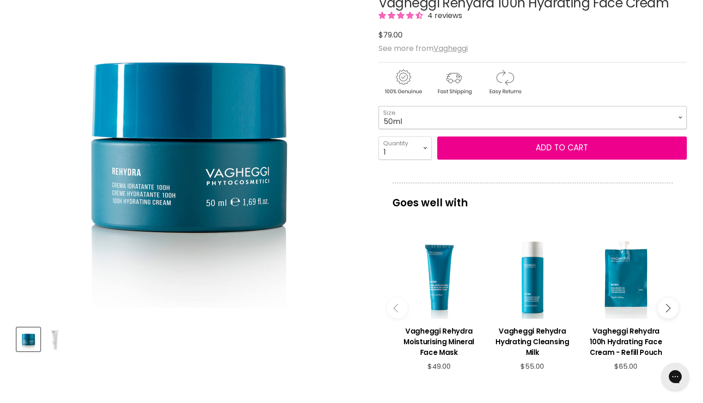  Describe the element at coordinates (532, 366) in the screenshot. I see `span: $55.00` at that location.